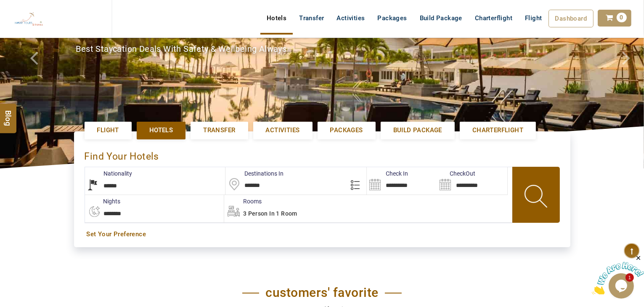 The image size is (644, 307). I want to click on label: Check In, so click(388, 174).